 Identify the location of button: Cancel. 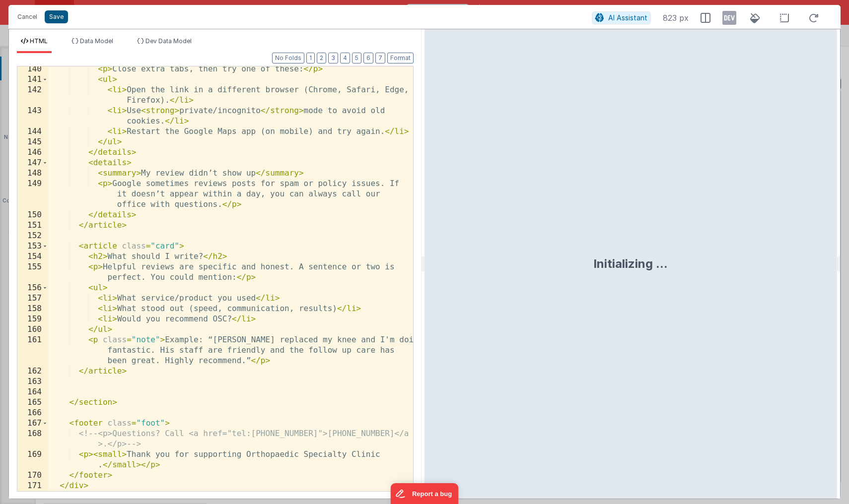
(27, 17).